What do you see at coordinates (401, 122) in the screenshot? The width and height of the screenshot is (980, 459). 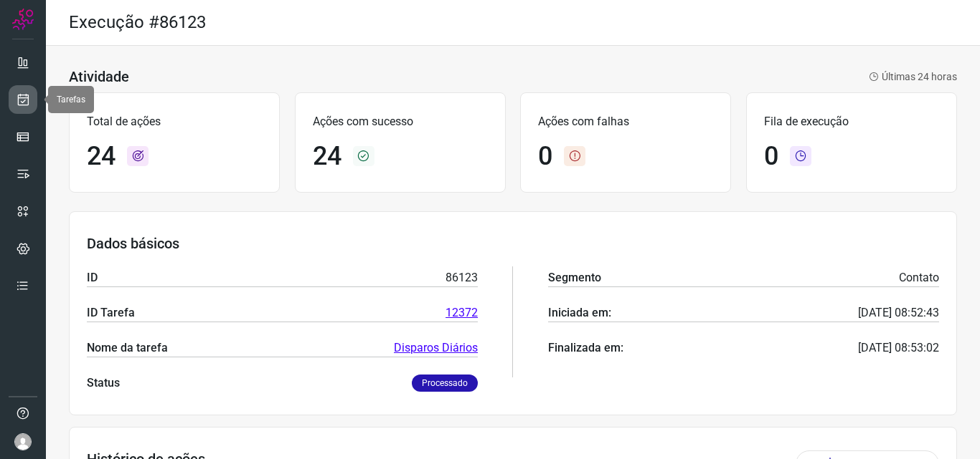 I see `p: Ações com sucesso` at bounding box center [401, 122].